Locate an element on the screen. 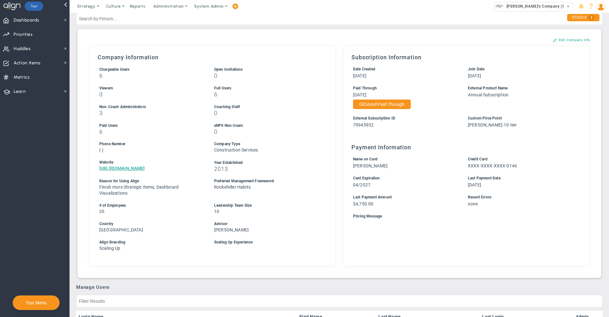 The height and width of the screenshot is (317, 609). span: System Admin is located at coordinates (209, 6).